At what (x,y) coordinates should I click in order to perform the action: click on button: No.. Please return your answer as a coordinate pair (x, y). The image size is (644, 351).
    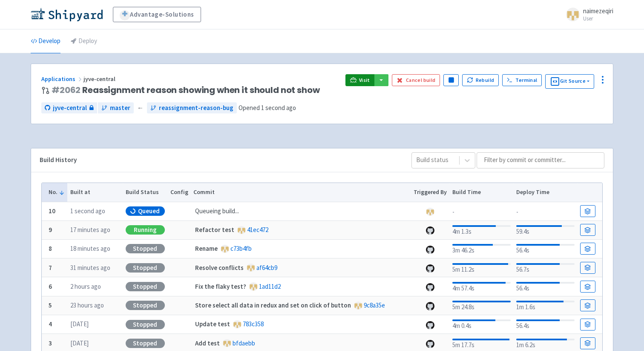
    Looking at the image, I should click on (57, 192).